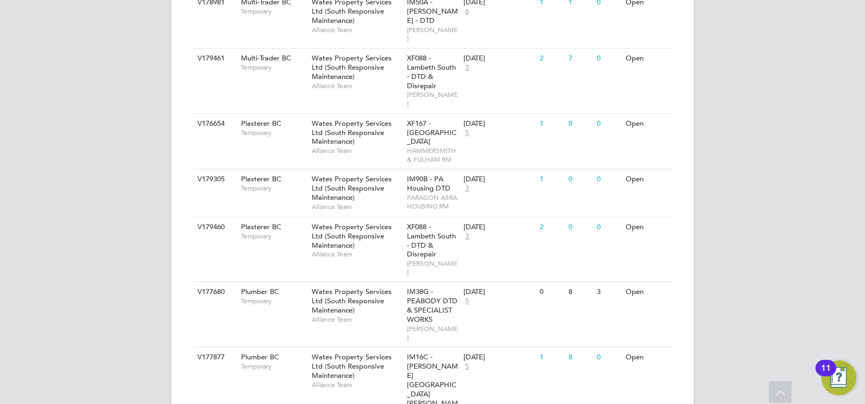 This screenshot has width=865, height=404. Describe the element at coordinates (214, 227) in the screenshot. I see `div: V179460` at that location.